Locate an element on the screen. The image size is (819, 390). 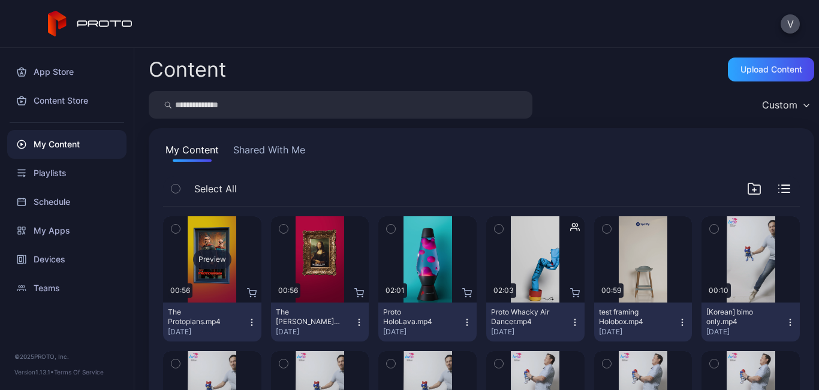
a: Schedule is located at coordinates (67, 202).